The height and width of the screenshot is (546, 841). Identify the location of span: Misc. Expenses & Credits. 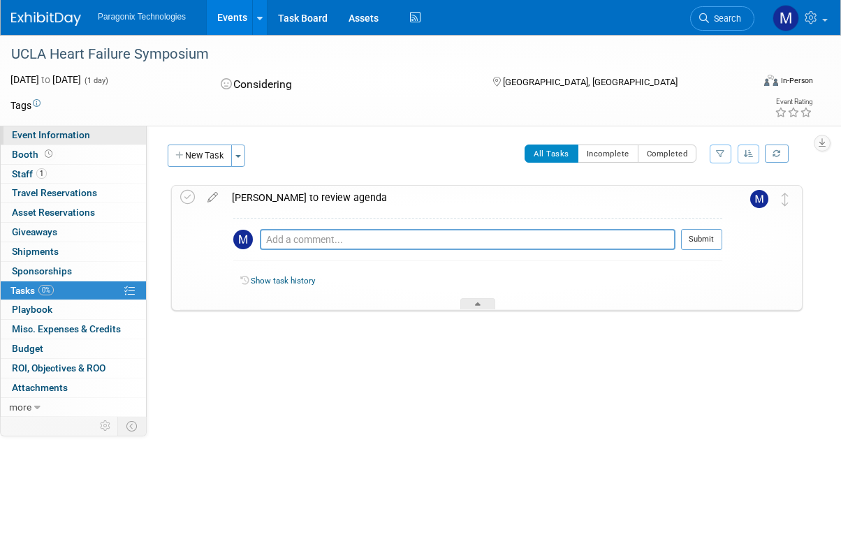
(66, 329).